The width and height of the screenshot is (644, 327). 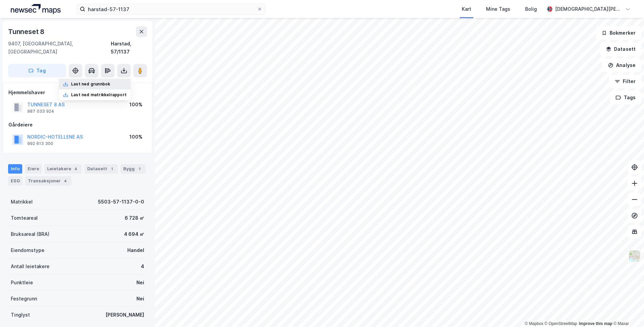 What do you see at coordinates (15, 169) in the screenshot?
I see `div: Info` at bounding box center [15, 169].